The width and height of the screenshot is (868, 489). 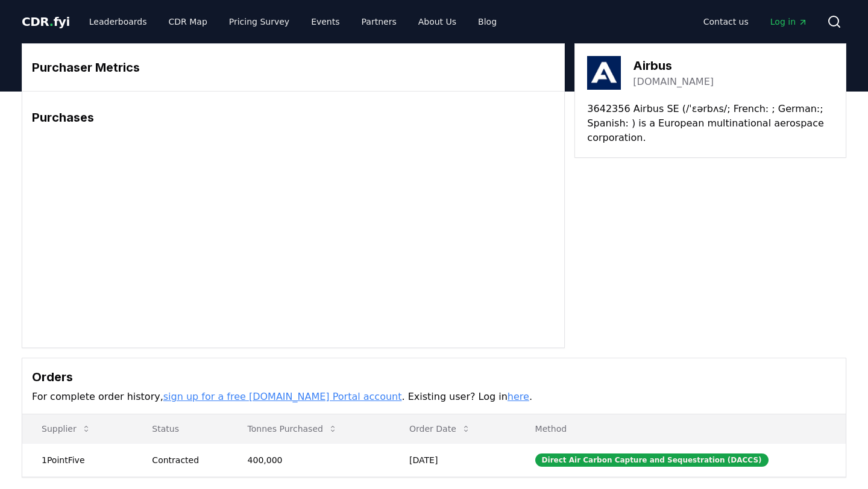 I want to click on a: CDR.fyi, so click(x=46, y=22).